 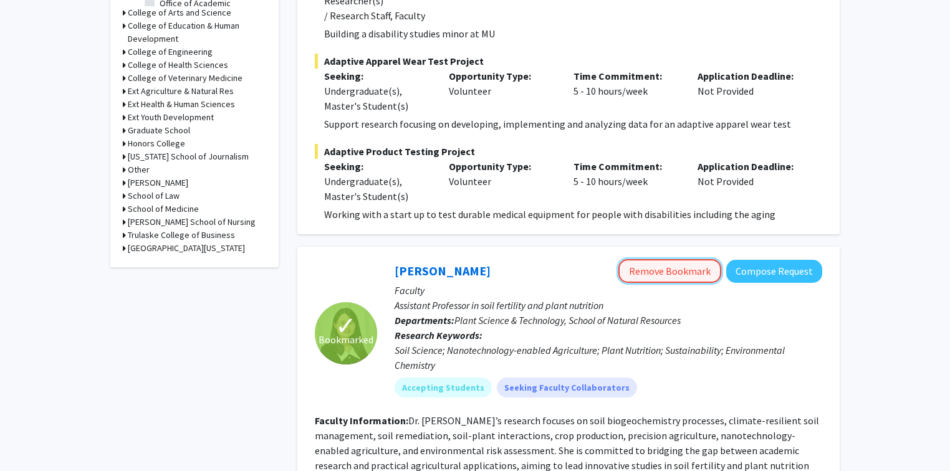 I want to click on p: Faculty, so click(x=609, y=291).